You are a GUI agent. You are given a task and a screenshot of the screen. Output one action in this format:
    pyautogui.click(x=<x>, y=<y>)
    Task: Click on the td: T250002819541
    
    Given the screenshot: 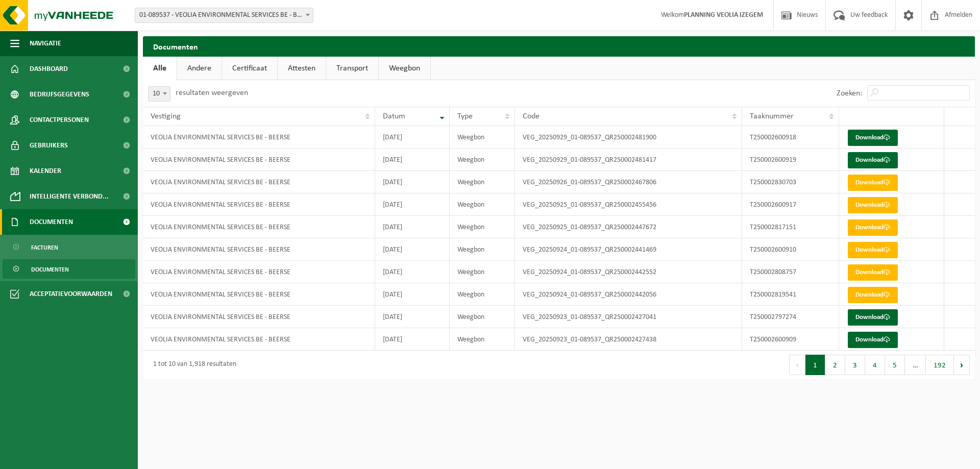 What is the action you would take?
    pyautogui.click(x=791, y=294)
    